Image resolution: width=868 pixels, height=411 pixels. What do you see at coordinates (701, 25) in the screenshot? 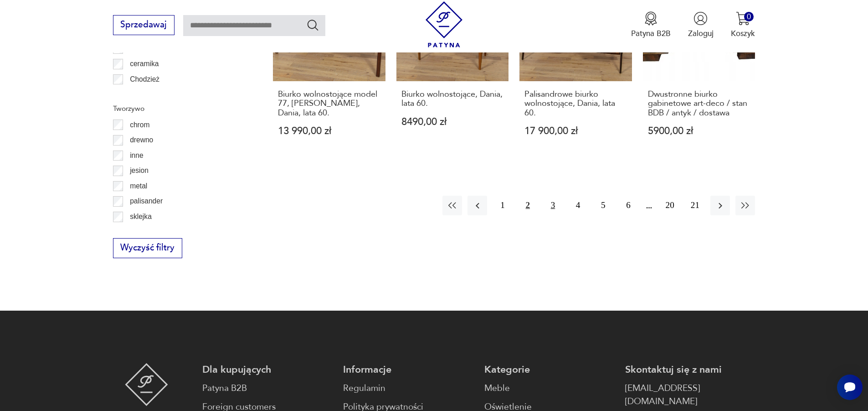
I see `button: Zaloguj` at bounding box center [701, 25].